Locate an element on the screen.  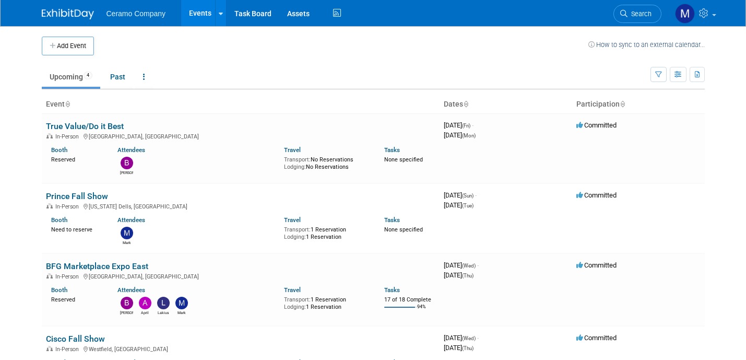
a: How to sync to an external calendar... is located at coordinates (646, 44).